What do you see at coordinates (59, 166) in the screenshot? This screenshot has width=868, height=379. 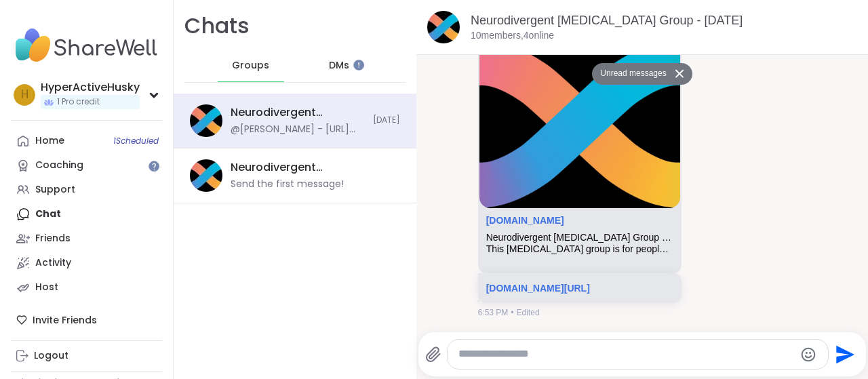 I see `div: Coaching` at bounding box center [59, 166].